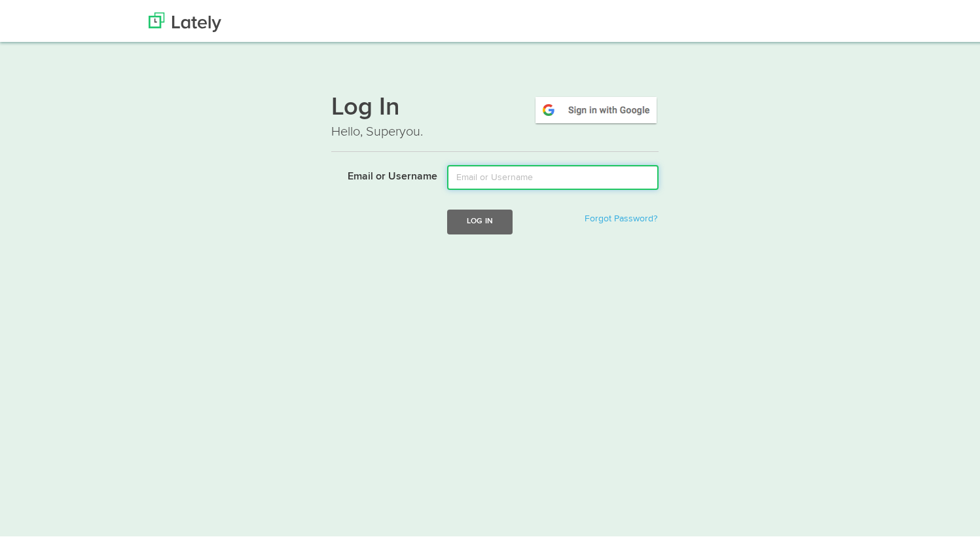 The image size is (980, 539). What do you see at coordinates (185, 19) in the screenshot?
I see `img: Lately` at bounding box center [185, 19].